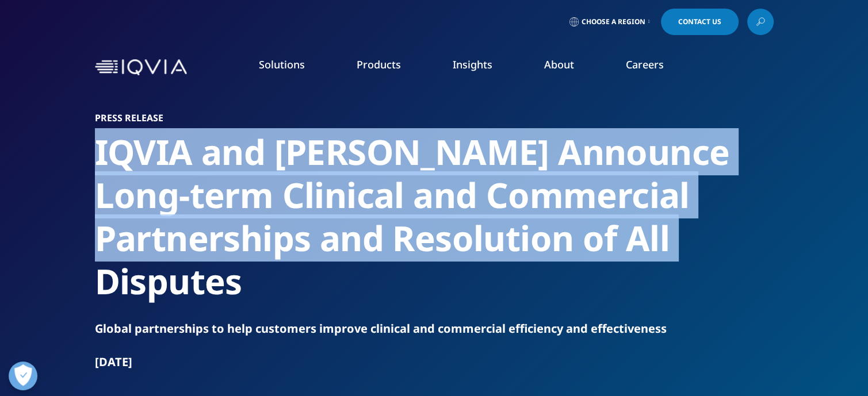 The width and height of the screenshot is (868, 396). I want to click on h1: Press Release, so click(434, 118).